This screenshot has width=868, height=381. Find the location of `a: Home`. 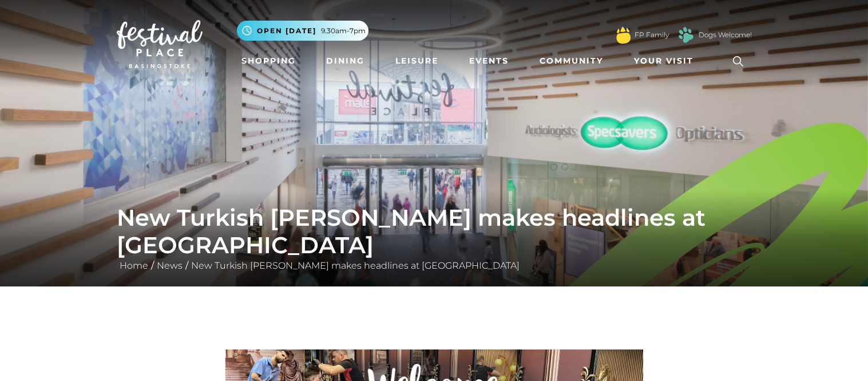

a: Home is located at coordinates (134, 265).